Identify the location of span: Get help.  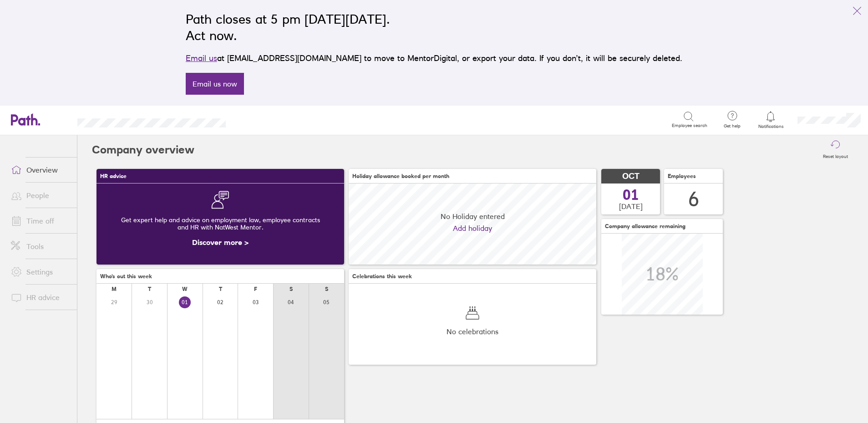
(731, 126).